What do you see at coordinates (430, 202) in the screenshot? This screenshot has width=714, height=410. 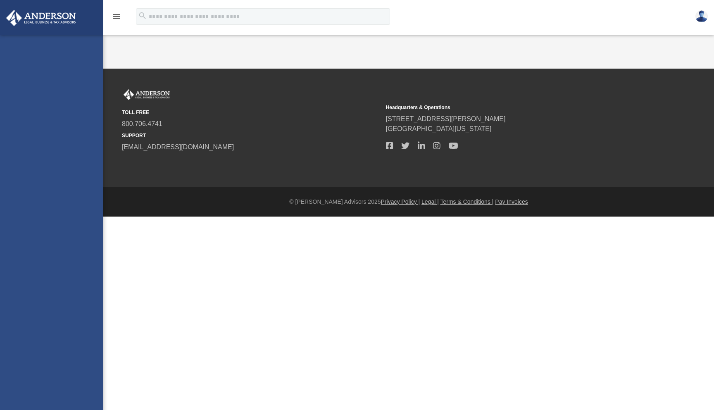 I see `a: Legal |` at bounding box center [430, 202].